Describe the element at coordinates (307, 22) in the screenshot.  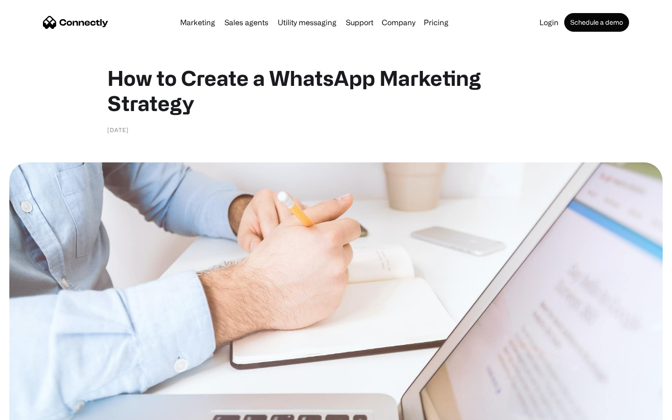
I see `a: Utility messaging` at that location.